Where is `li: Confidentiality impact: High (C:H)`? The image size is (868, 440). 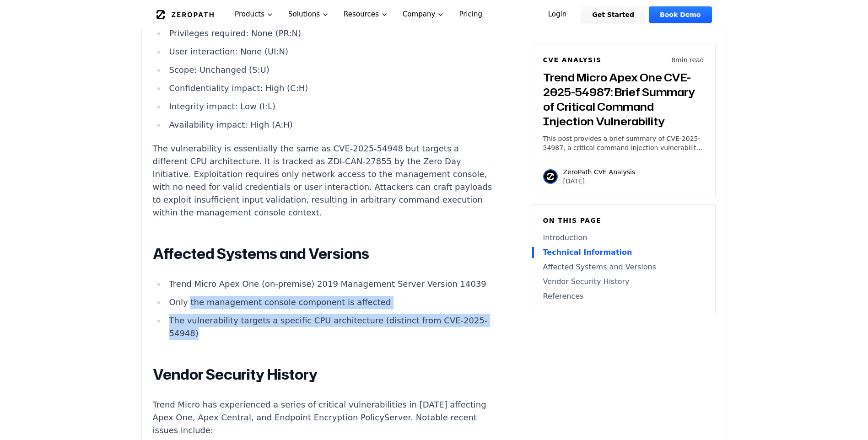 li: Confidentiality impact: High (C:H) is located at coordinates (329, 88).